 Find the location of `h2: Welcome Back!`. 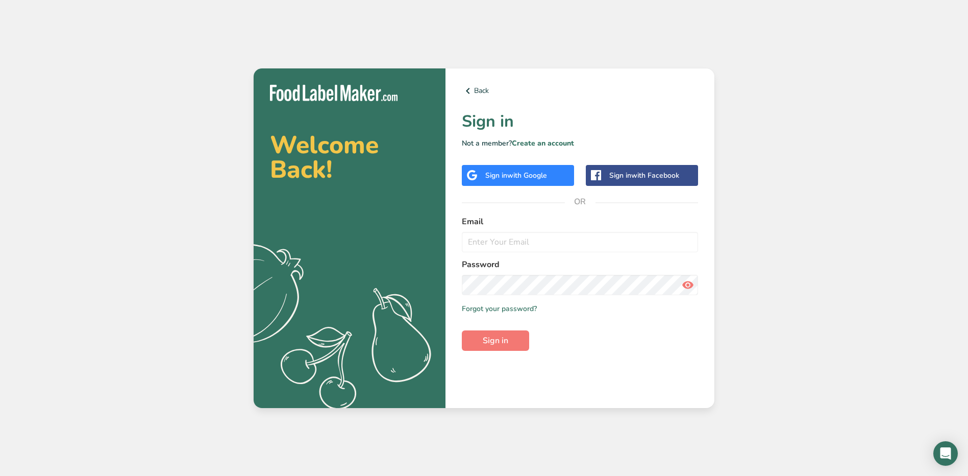

h2: Welcome Back! is located at coordinates (350, 157).